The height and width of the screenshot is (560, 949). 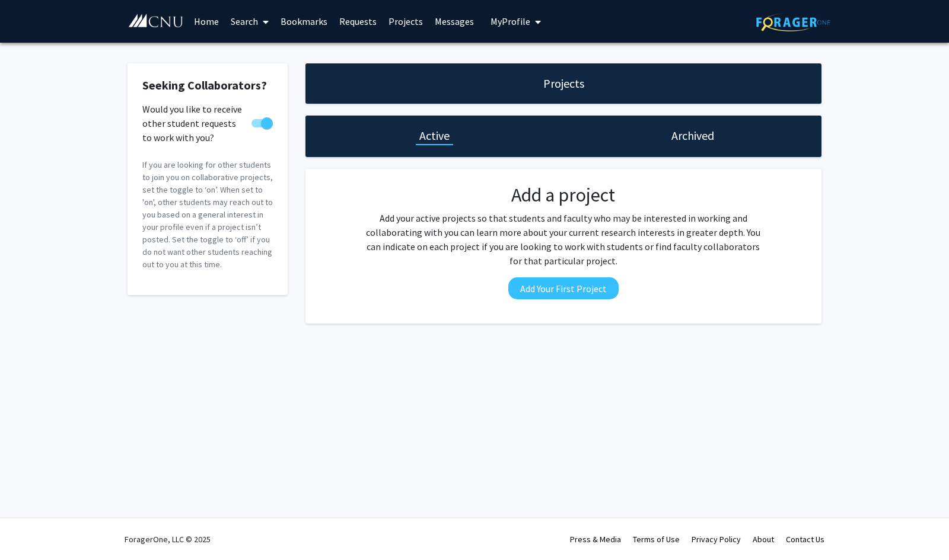 What do you see at coordinates (716, 539) in the screenshot?
I see `a: Privacy Policy` at bounding box center [716, 539].